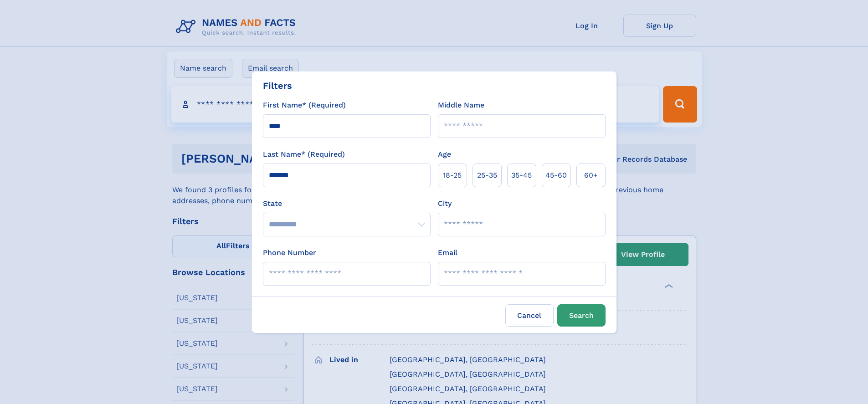 The width and height of the screenshot is (868, 404). What do you see at coordinates (461, 106) in the screenshot?
I see `label: Middle Name` at bounding box center [461, 106].